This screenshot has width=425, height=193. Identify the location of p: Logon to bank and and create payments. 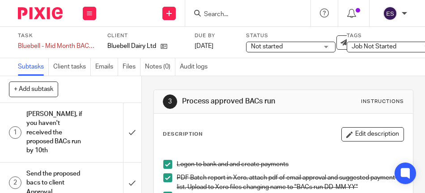
(290, 164).